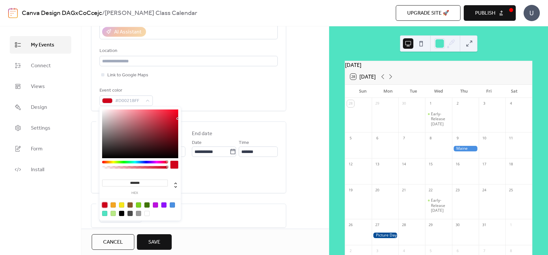 This screenshot has height=255, width=548. I want to click on div: #9B9B9B, so click(139, 214).